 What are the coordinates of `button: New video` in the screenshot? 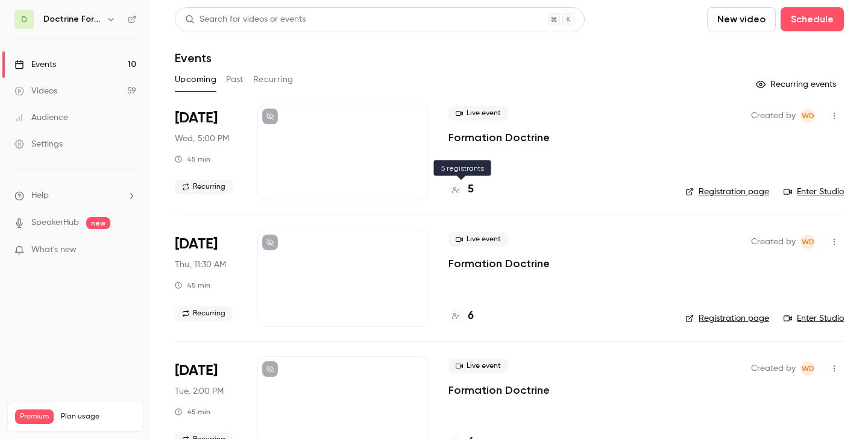 It's located at (741, 19).